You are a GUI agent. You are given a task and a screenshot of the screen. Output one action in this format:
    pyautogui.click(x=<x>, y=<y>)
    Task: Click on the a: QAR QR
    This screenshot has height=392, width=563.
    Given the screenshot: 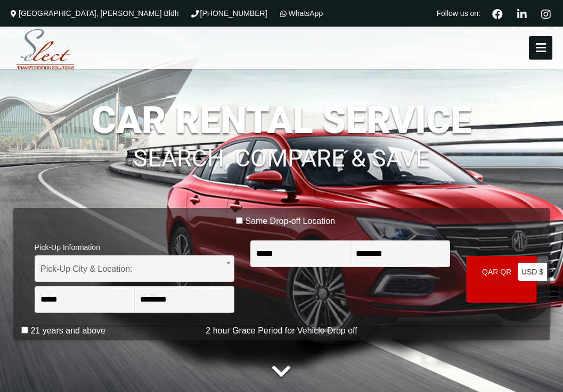 What is the action you would take?
    pyautogui.click(x=496, y=272)
    